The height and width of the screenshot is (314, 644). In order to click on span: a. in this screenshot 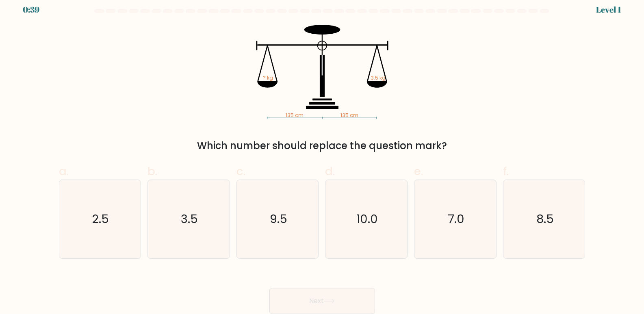, I will do `click(64, 171)`.